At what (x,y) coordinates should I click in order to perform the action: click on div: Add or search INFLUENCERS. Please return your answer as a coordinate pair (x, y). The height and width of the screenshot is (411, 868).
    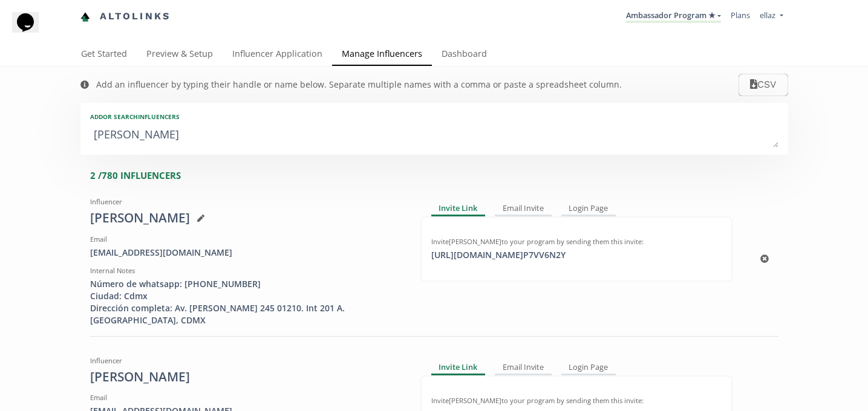
    Looking at the image, I should click on (434, 117).